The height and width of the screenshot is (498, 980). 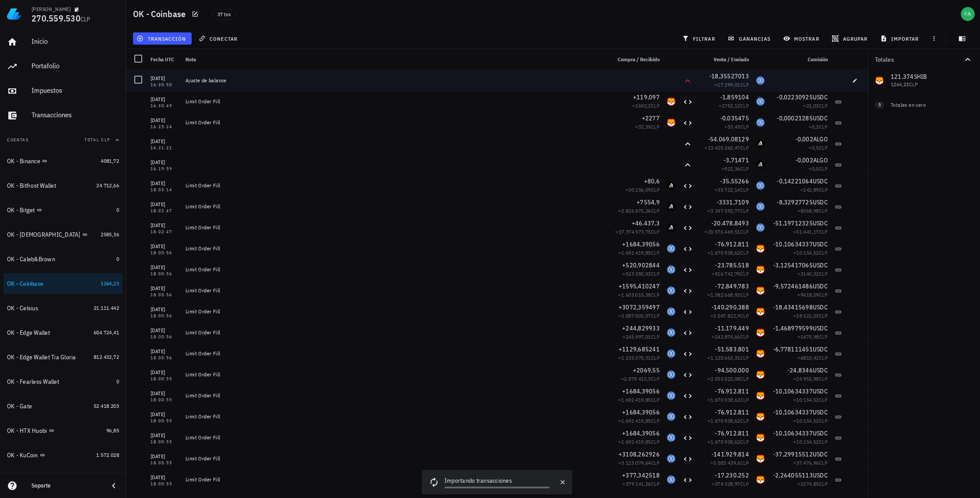 What do you see at coordinates (724, 232) in the screenshot?
I see `span: 20.576.469,51` at bounding box center [724, 232].